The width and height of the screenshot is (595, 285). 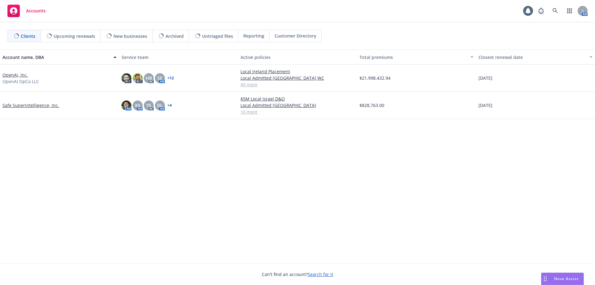 I want to click on a: OpenAI, Inc., so click(x=15, y=75).